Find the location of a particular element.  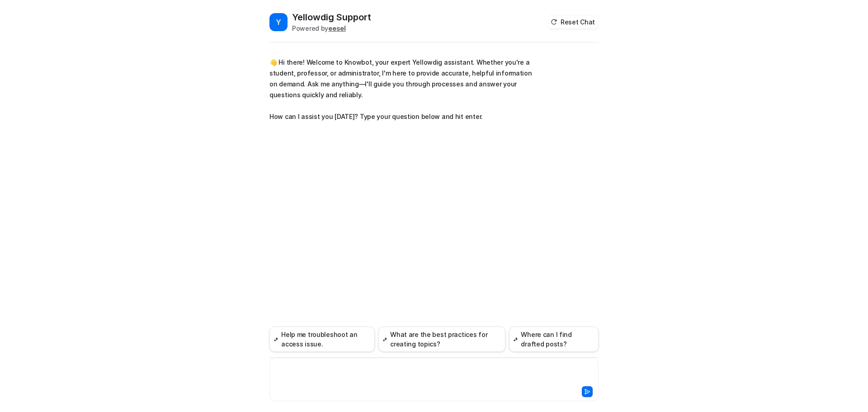

b: eesel is located at coordinates (337, 28).